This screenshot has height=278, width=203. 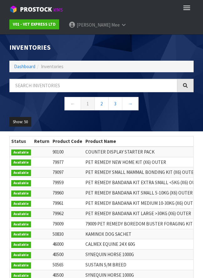 I want to click on span: ProStock, so click(x=36, y=9).